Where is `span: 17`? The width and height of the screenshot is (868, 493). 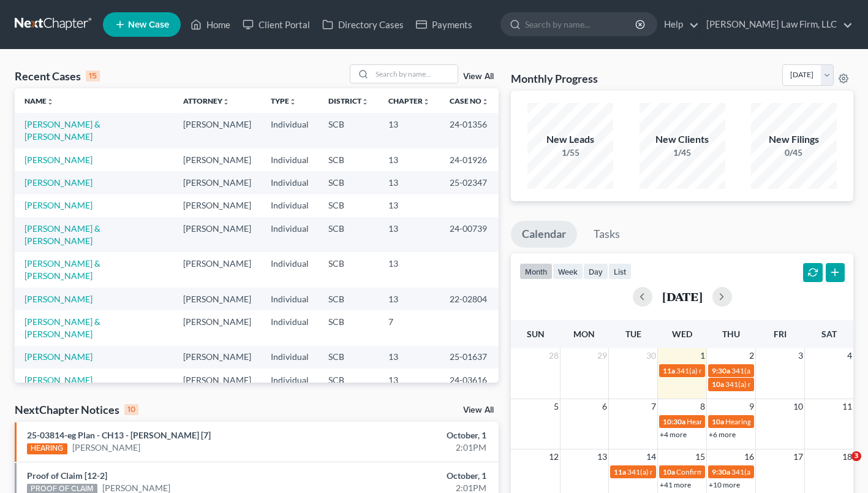
span: 17 is located at coordinates (798, 456).